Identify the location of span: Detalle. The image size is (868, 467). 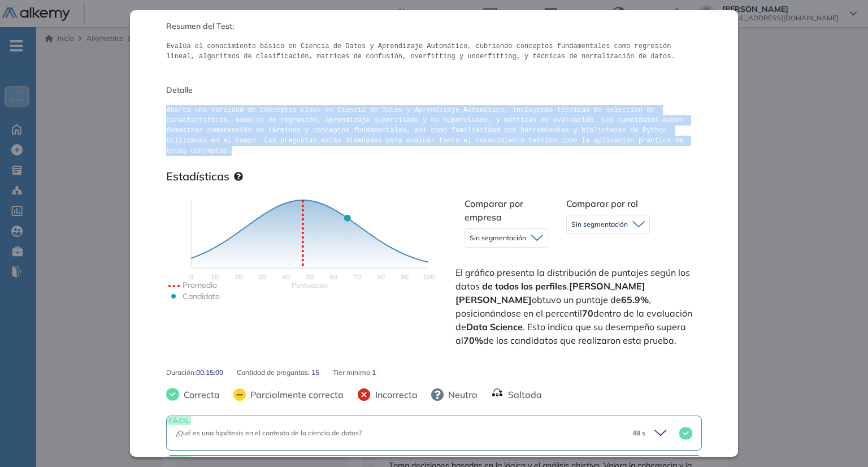
(433, 90).